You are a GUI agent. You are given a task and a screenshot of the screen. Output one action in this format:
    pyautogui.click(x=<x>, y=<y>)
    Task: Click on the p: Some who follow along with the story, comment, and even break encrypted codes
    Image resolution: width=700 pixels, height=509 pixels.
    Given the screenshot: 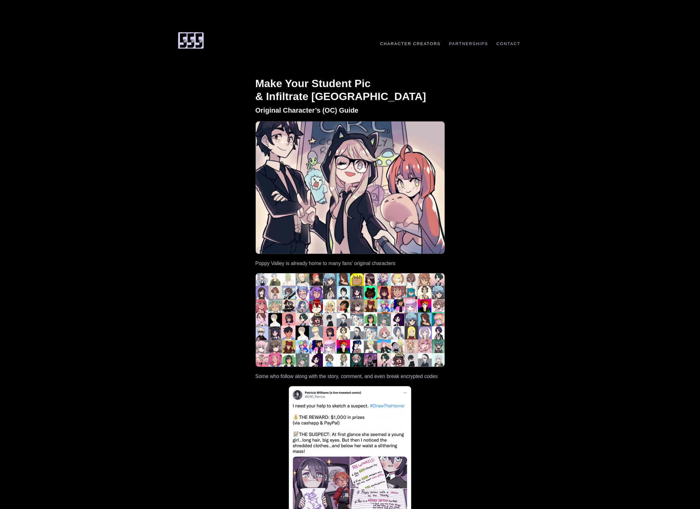 What is the action you would take?
    pyautogui.click(x=350, y=377)
    